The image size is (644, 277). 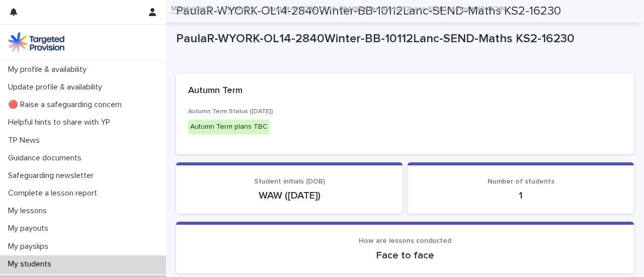 What do you see at coordinates (53, 175) in the screenshot?
I see `p: Safeguarding newsletter` at bounding box center [53, 175].